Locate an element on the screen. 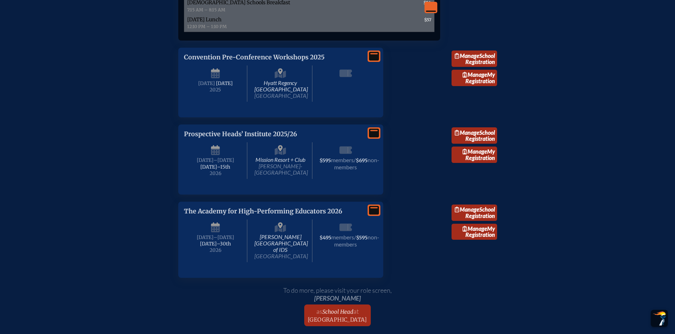  span: Prospective Heads’ Institute 2025/26 is located at coordinates (240, 134).